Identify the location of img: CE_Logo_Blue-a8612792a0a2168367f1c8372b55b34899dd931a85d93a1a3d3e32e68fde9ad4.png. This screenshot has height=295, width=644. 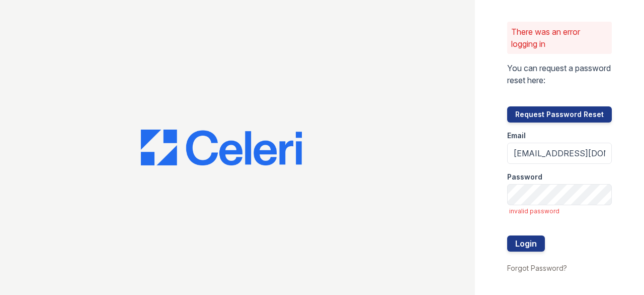
(221, 148).